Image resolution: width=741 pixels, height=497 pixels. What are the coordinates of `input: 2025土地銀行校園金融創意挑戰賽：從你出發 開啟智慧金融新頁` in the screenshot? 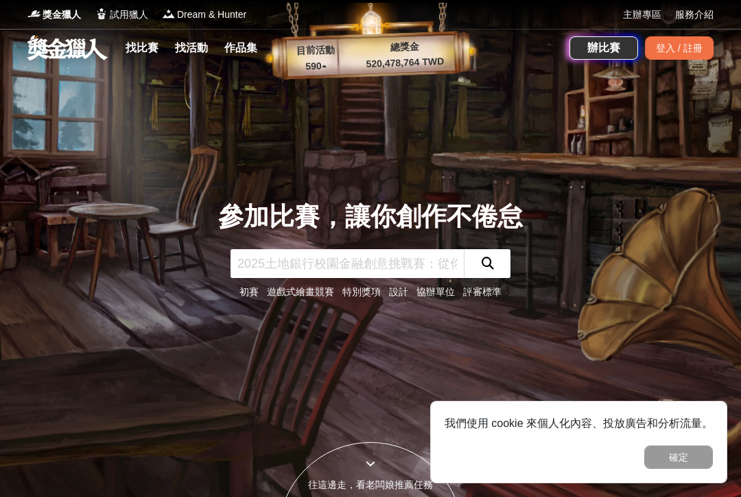 It's located at (347, 263).